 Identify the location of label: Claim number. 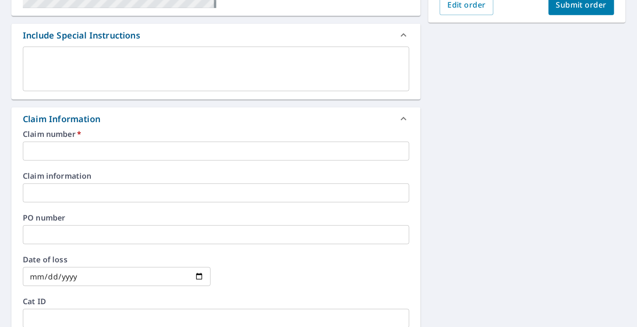
(216, 134).